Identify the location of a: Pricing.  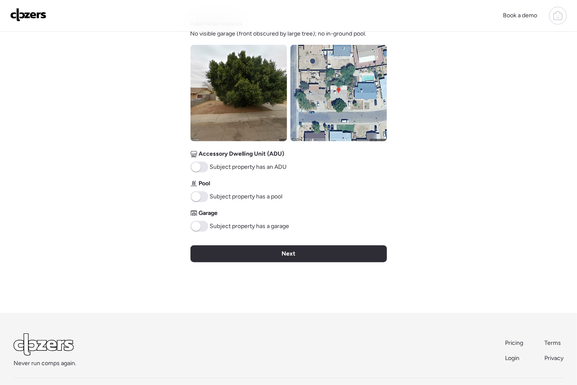
(514, 343).